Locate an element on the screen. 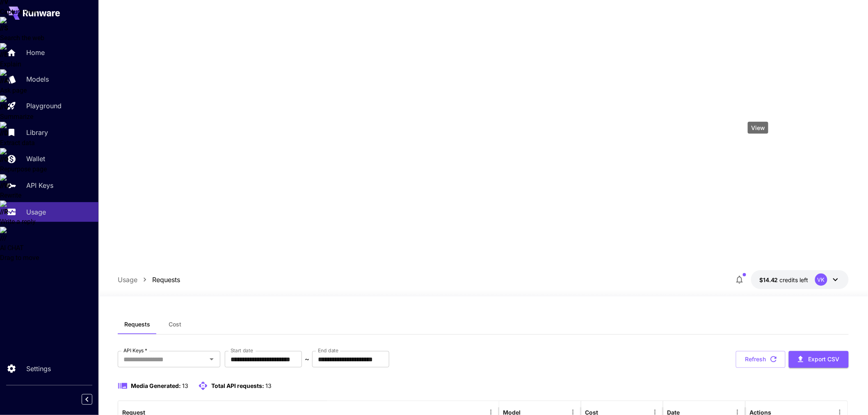  p: Usage is located at coordinates (128, 279).